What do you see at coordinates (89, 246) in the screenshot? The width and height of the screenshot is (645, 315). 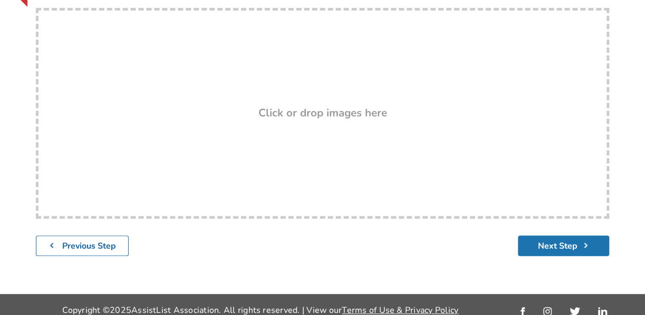 I see `b: Previous Step` at bounding box center [89, 246].